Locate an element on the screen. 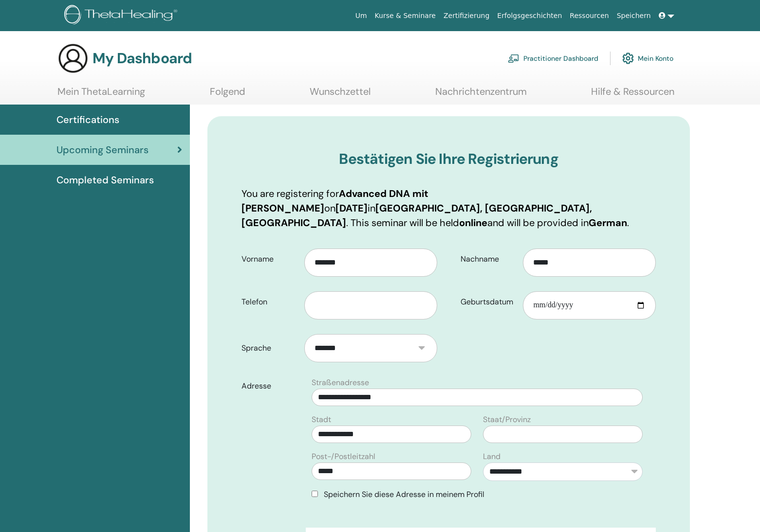  span: Certifications is located at coordinates (88, 119).